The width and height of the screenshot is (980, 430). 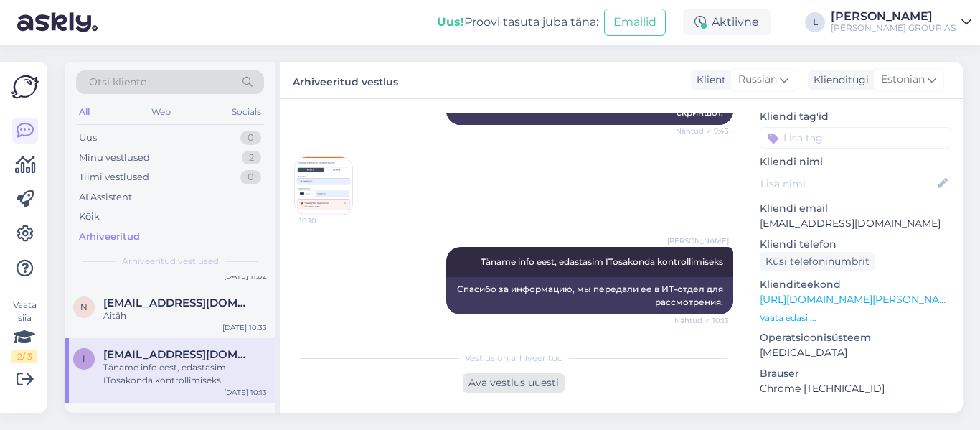 What do you see at coordinates (89, 217) in the screenshot?
I see `div: Kõik` at bounding box center [89, 217].